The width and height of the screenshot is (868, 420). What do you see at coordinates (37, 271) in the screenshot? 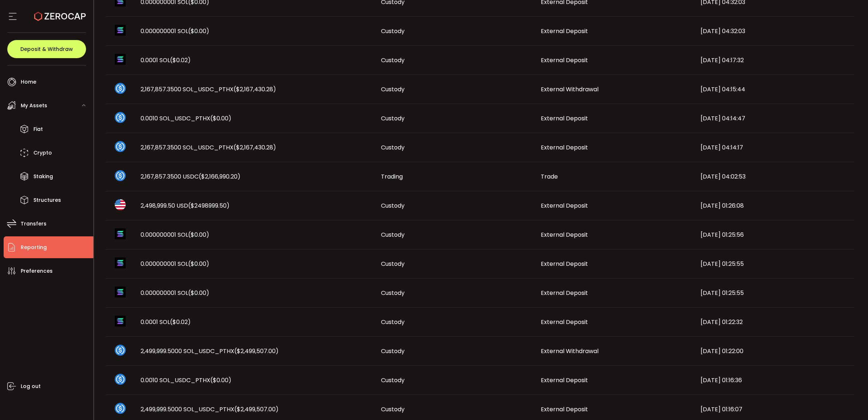
I see `span: Preferences` at bounding box center [37, 271].